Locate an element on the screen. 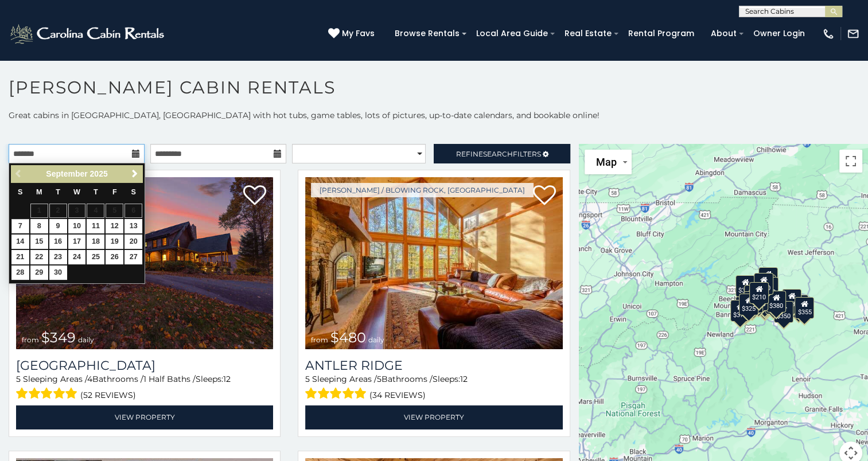 The image size is (868, 461). a: 8 is located at coordinates (39, 226).